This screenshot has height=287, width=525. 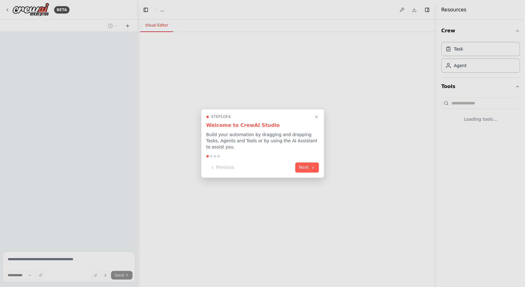 I want to click on p: Build your automation by dragging and dropping Tasks, Agents and Tools or by using the AI Assista..., so click(x=263, y=141).